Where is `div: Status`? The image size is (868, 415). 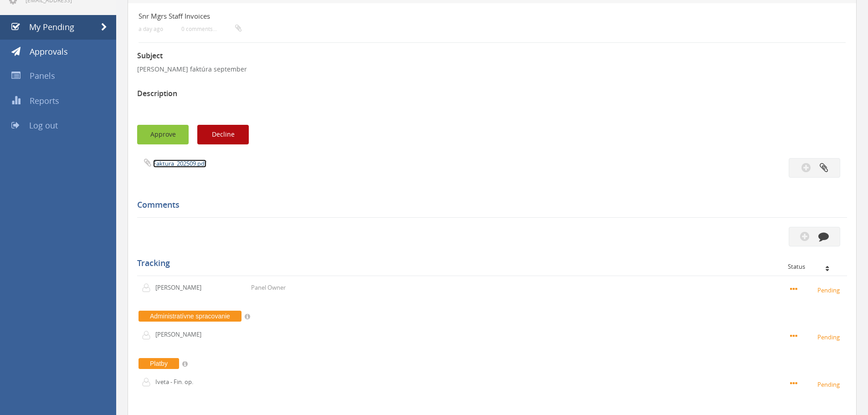 div: Status is located at coordinates (814, 267).